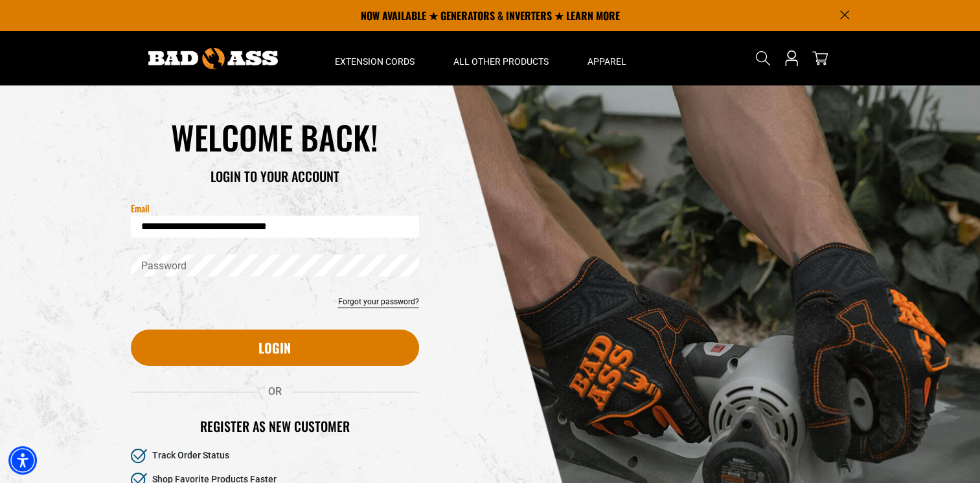 The height and width of the screenshot is (483, 980). I want to click on a: cart, so click(820, 58).